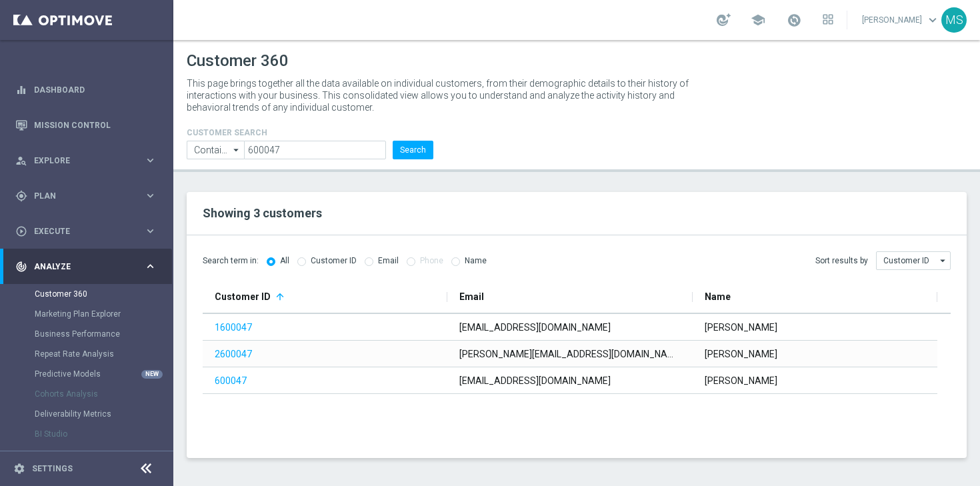 This screenshot has width=980, height=486. What do you see at coordinates (79, 196) in the screenshot?
I see `div: Plan` at bounding box center [79, 196].